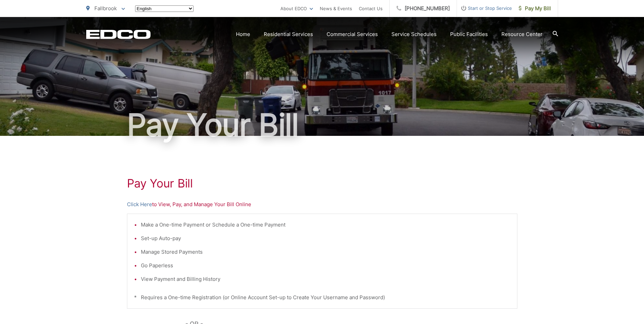  What do you see at coordinates (326, 265) in the screenshot?
I see `li: Go Paperless` at bounding box center [326, 265].